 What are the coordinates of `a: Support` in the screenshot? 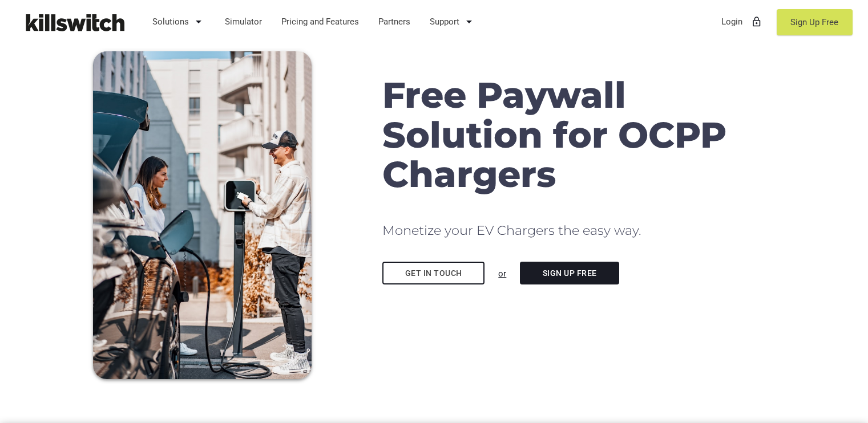 It's located at (453, 22).